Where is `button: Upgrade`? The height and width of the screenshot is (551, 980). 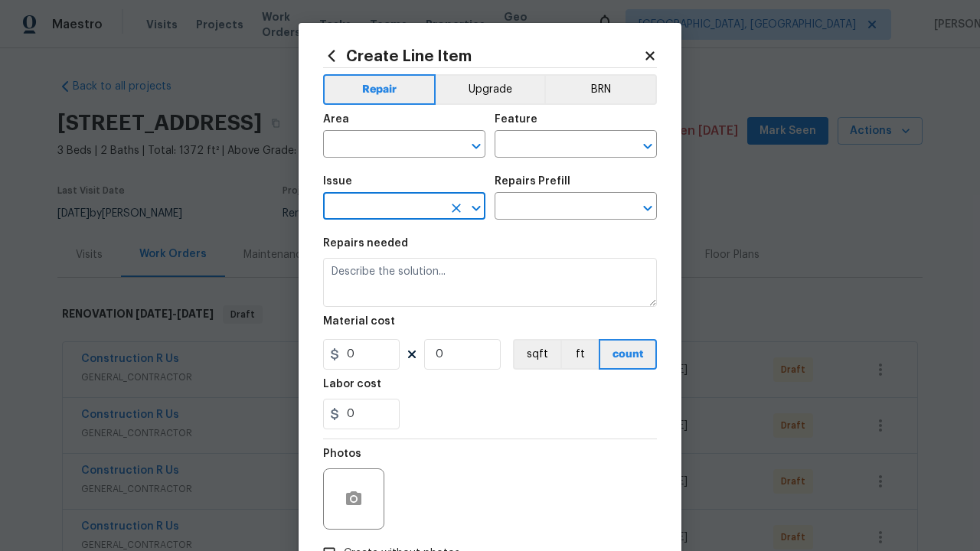
button: Upgrade is located at coordinates (490, 90).